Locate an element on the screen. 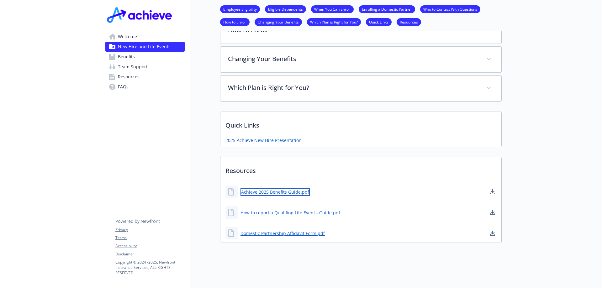 This screenshot has height=288, width=602. div: Changing Your Benefits is located at coordinates (361, 60).